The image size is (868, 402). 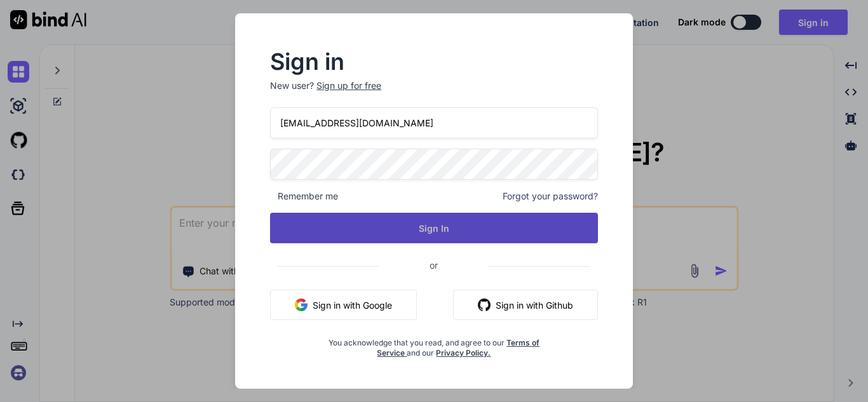 What do you see at coordinates (434, 93) in the screenshot?
I see `p: New user?` at bounding box center [434, 93].